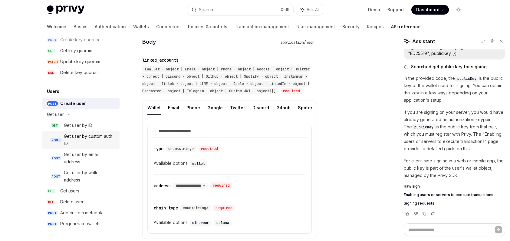 The height and width of the screenshot is (241, 510). I want to click on a: Basics, so click(81, 27).